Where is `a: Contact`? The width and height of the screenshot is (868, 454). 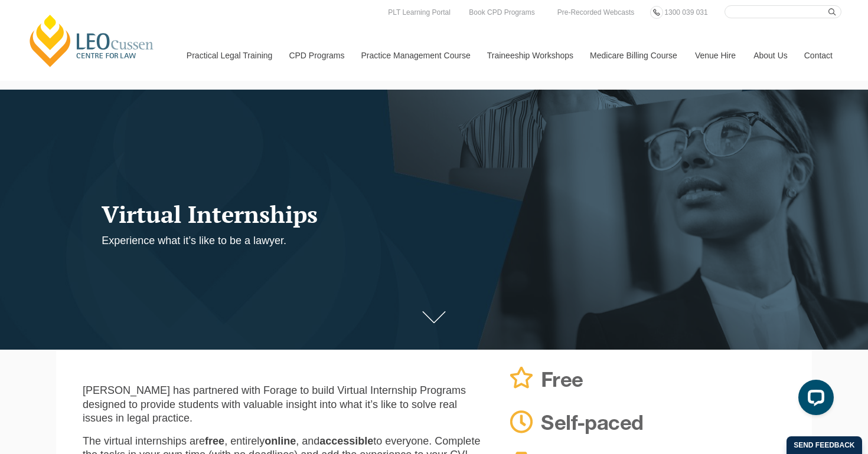 a: Contact is located at coordinates (818, 55).